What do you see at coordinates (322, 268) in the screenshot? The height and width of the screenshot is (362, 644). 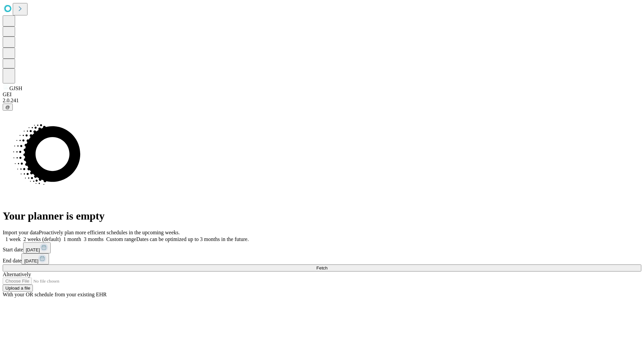 I see `button: Fetch` at bounding box center [322, 268].